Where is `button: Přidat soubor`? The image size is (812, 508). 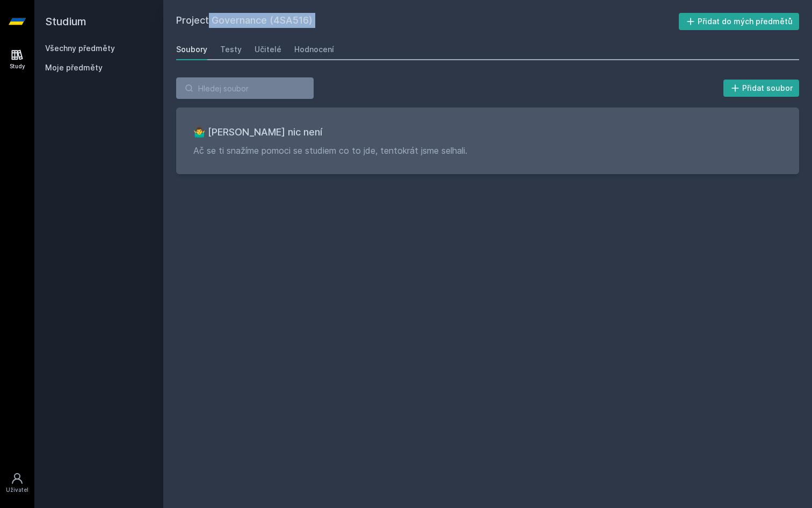 button: Přidat soubor is located at coordinates (761, 88).